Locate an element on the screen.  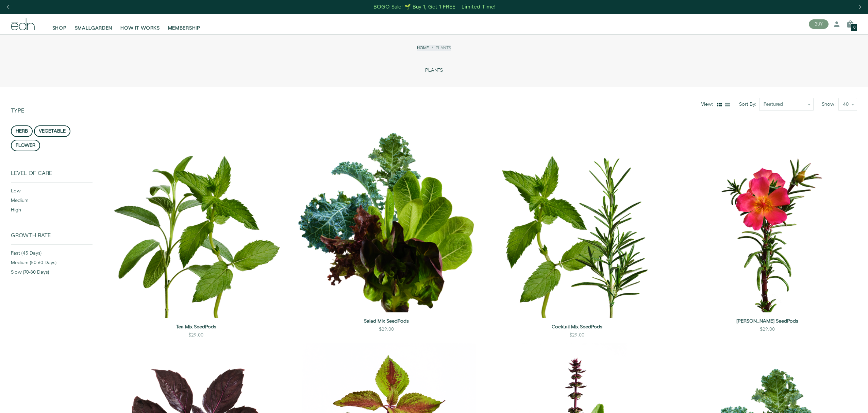
a: Salad Mix SeedPods is located at coordinates (386, 322).